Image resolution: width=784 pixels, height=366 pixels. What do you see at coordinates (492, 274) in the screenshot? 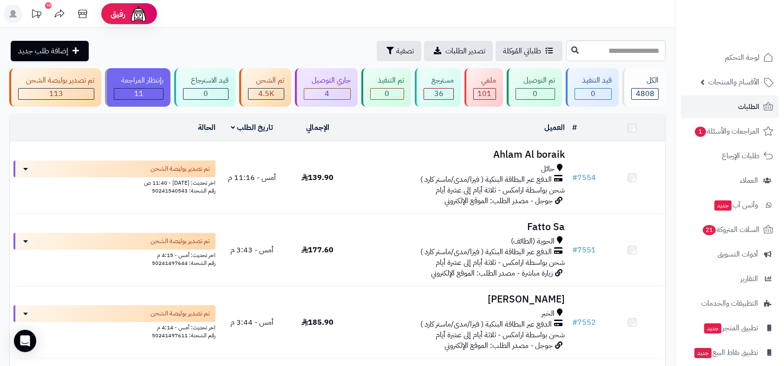
I see `span: زيارة مباشرة - مصدر الطلب: الموقع الإلكتروني` at bounding box center [492, 274].